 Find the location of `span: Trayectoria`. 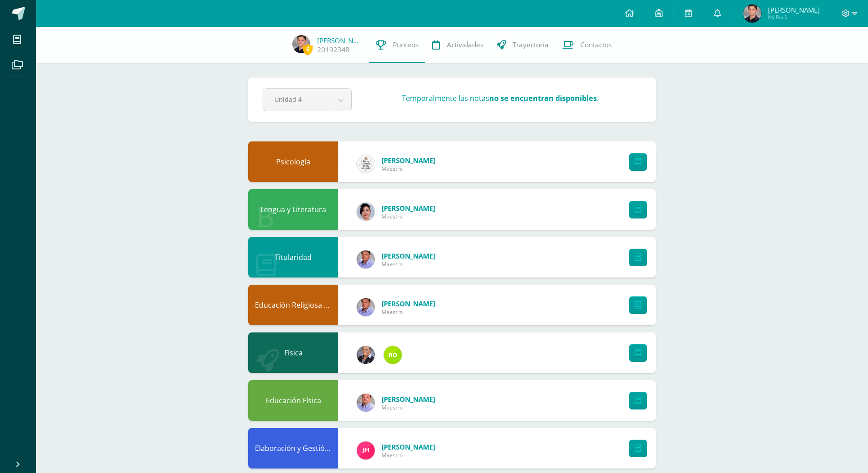

span: Trayectoria is located at coordinates (530, 45).